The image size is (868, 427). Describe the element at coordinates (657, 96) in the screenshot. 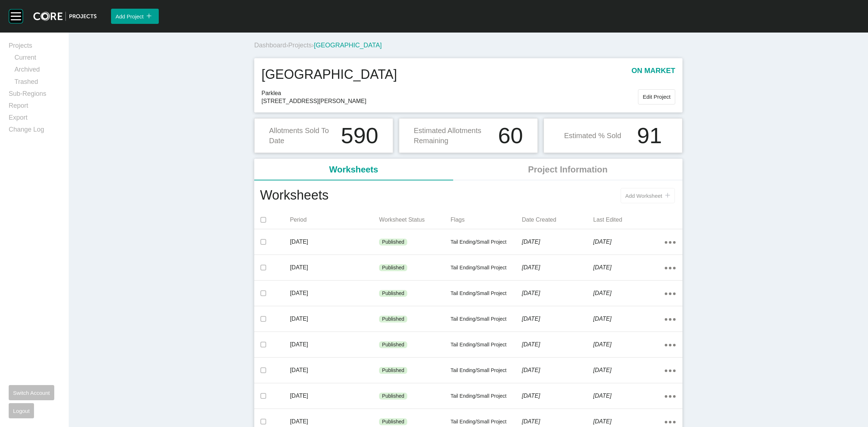

I see `span: Edit Project` at that location.